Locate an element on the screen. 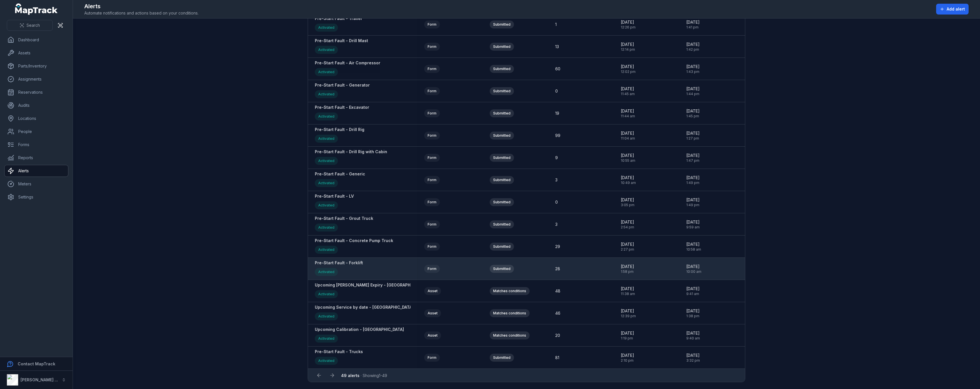 This screenshot has height=389, width=980. strong: Pre-Start Fault - Excavator is located at coordinates (342, 107).